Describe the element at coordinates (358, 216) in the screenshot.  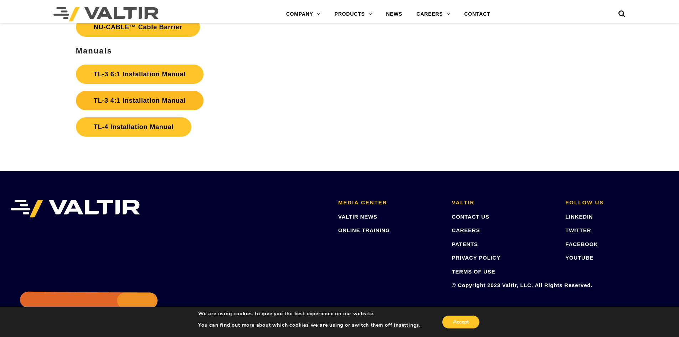
I see `a: VALTIR NEWS` at that location.